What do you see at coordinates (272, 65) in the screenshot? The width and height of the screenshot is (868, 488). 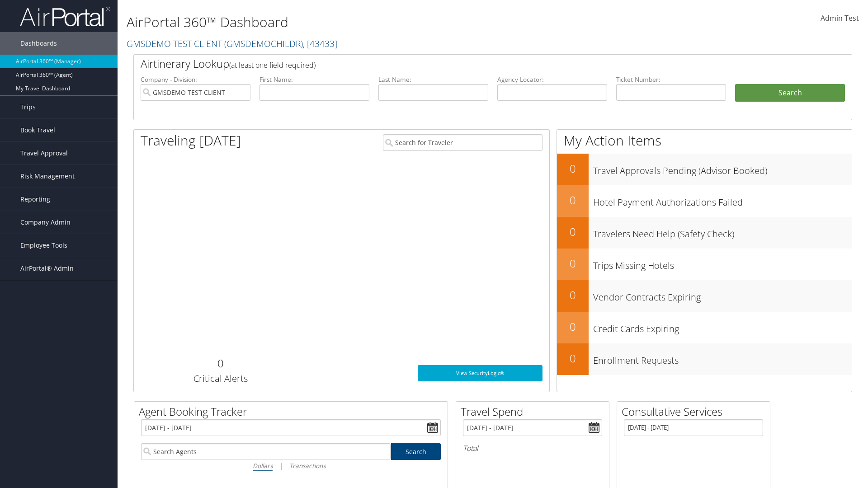 I see `span: (at least one field required)` at bounding box center [272, 65].